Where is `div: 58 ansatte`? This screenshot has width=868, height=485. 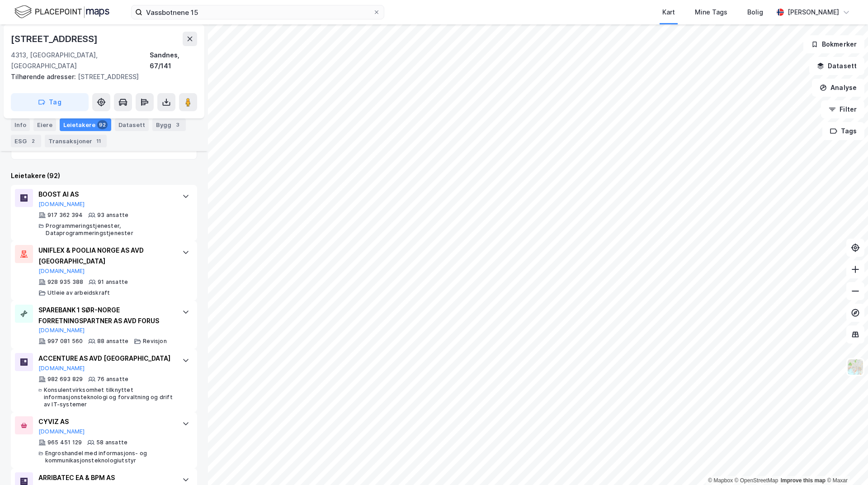
div: 58 ansatte is located at coordinates (112, 443).